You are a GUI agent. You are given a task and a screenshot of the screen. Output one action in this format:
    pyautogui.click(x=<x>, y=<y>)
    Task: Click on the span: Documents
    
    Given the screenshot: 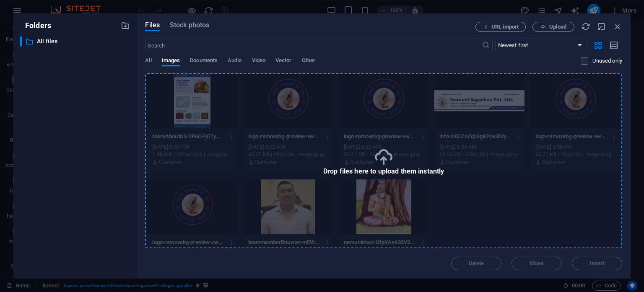 What is the action you would take?
    pyautogui.click(x=204, y=61)
    